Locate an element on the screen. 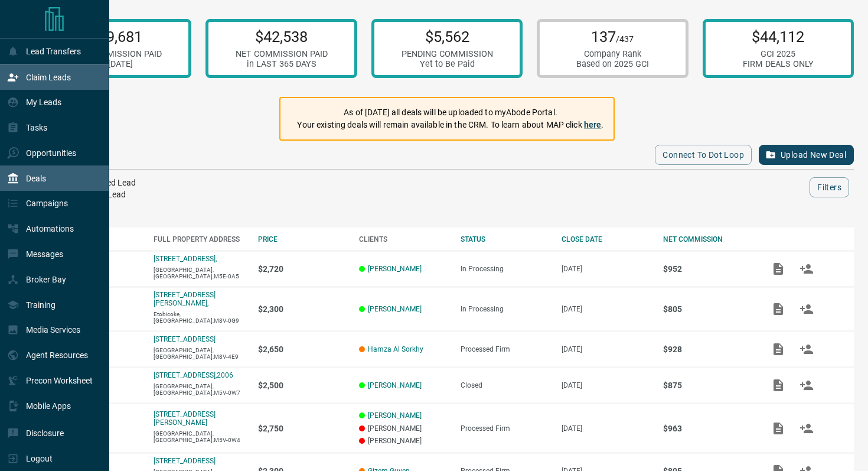 This screenshot has width=868, height=471. div: CLOSE DATE is located at coordinates (606, 239).